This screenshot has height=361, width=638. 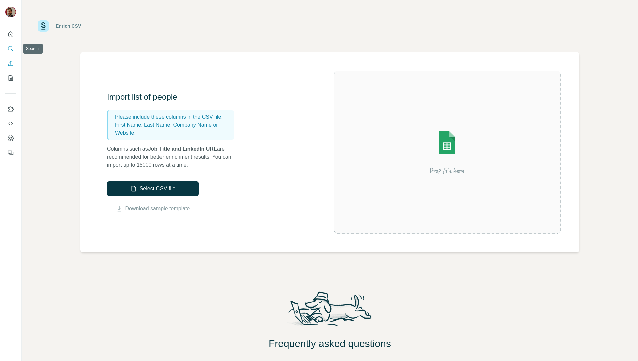 I want to click on button: Download sample template, so click(x=153, y=209).